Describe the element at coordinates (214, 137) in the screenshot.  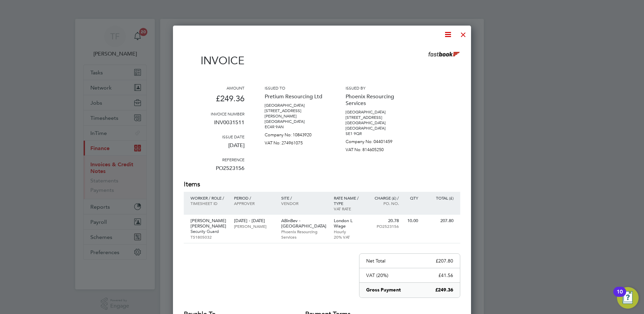
I see `h3: Issue date` at that location.